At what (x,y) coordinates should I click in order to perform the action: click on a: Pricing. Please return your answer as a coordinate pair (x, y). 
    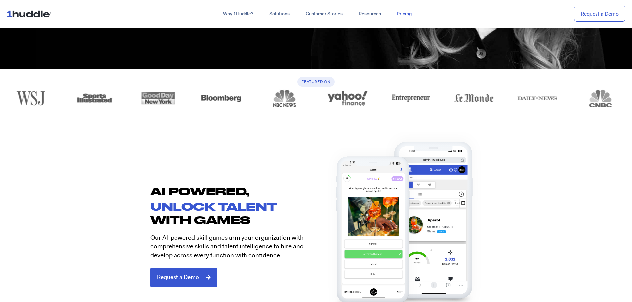
    Looking at the image, I should click on (404, 14).